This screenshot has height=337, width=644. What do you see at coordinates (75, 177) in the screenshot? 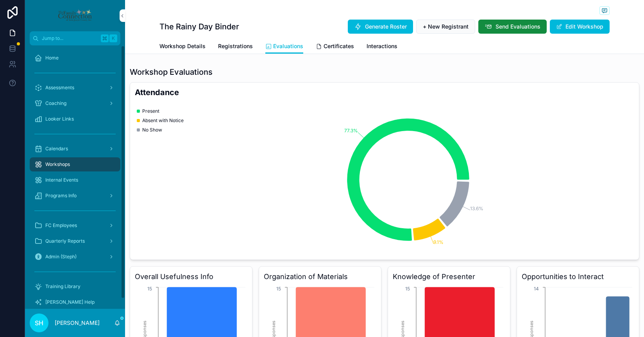
I see `div: scrollable content` at bounding box center [75, 177].